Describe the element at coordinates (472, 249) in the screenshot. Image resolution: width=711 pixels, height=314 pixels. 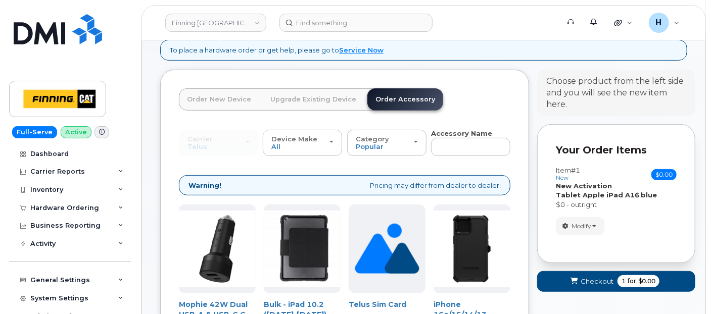
I see `img: 13-15_Defender_Case.jpg` at that location.